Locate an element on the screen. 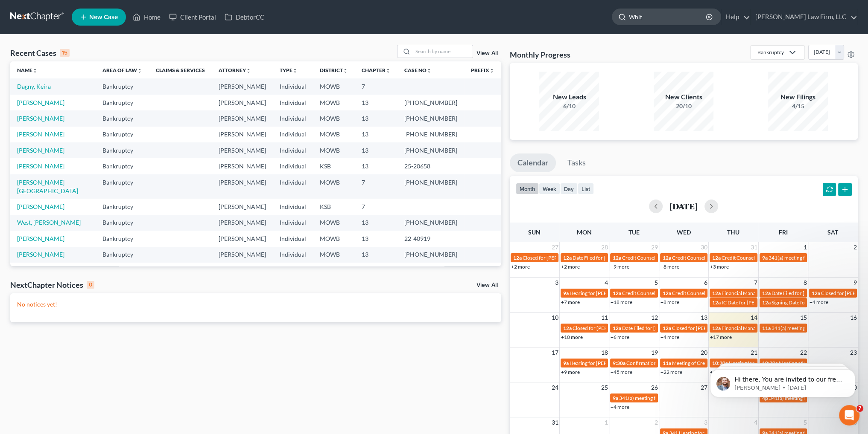 The width and height of the screenshot is (868, 434). span: 29 is located at coordinates (655, 247).